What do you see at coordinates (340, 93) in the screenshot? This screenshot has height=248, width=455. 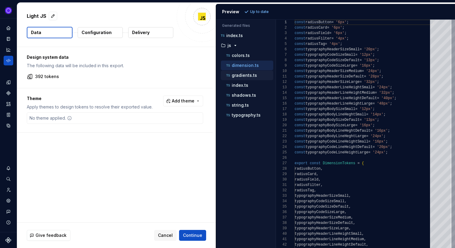 I see `span: typographyHeaderLineHeightMedium` at bounding box center [340, 93].